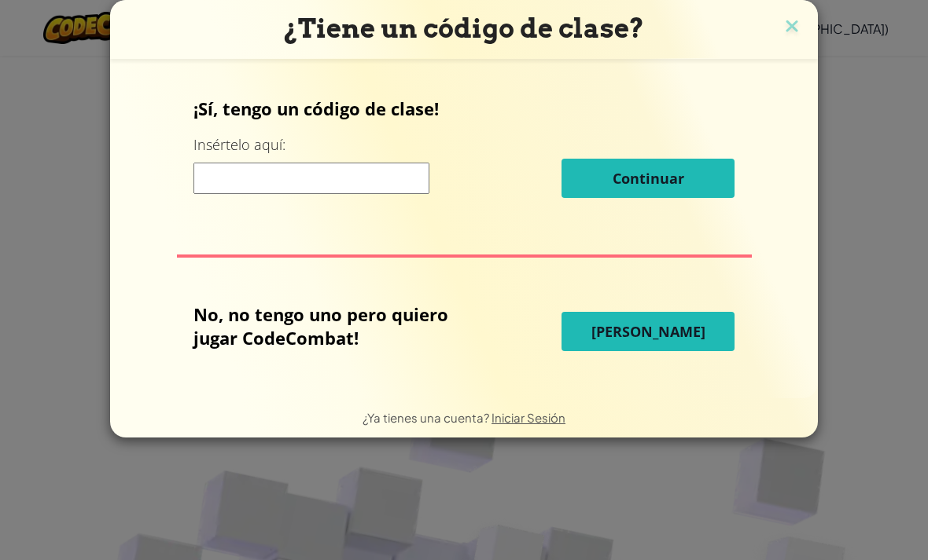  I want to click on label: Insértelo aquí:, so click(239, 144).